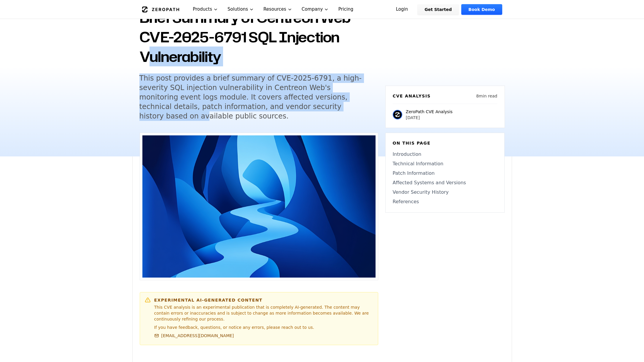  What do you see at coordinates (438, 9) in the screenshot?
I see `a: Get Started` at bounding box center [438, 9].